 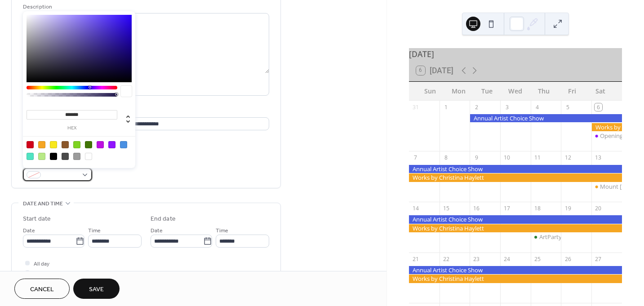 What do you see at coordinates (487, 91) in the screenshot?
I see `div: Tue` at bounding box center [487, 91].